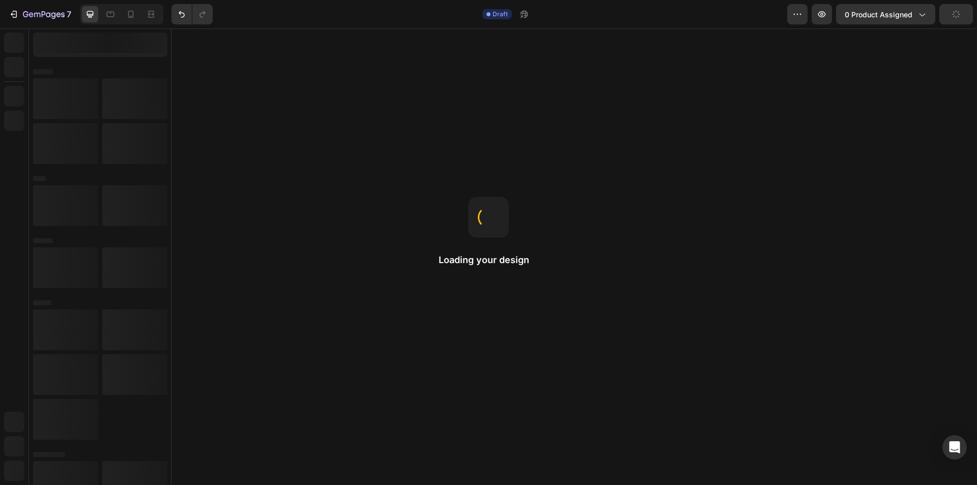  I want to click on p: 7, so click(69, 14).